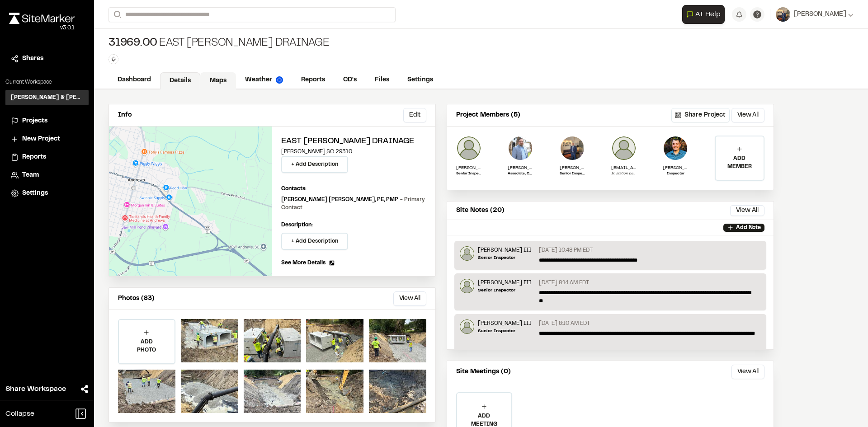  What do you see at coordinates (480, 211) in the screenshot?
I see `p: Site Notes (20)` at bounding box center [480, 211].